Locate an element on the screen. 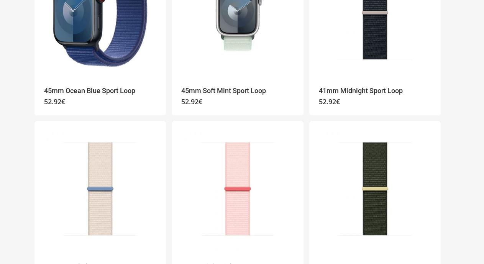 This screenshot has width=484, height=264. a: 41mm Light Pink Sport Loop is located at coordinates (237, 187).